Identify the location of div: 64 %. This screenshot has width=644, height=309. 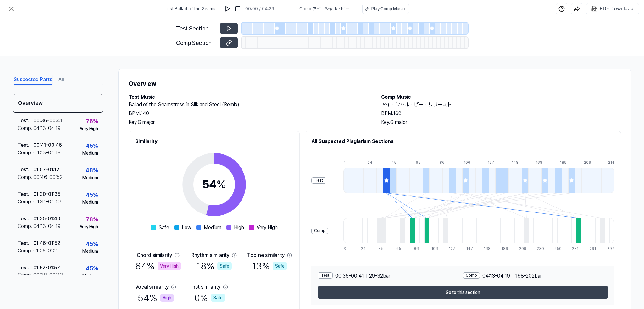
(158, 266).